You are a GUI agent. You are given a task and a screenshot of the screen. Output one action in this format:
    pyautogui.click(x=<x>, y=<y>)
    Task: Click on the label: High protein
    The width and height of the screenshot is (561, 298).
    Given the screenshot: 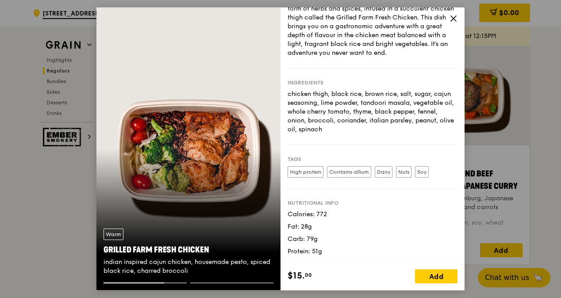 What is the action you would take?
    pyautogui.click(x=305, y=172)
    